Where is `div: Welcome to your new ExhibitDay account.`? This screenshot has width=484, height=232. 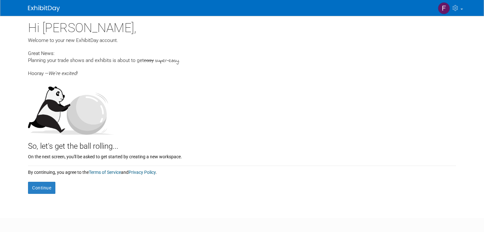
div: Welcome to your new ExhibitDay account. is located at coordinates (242, 40).